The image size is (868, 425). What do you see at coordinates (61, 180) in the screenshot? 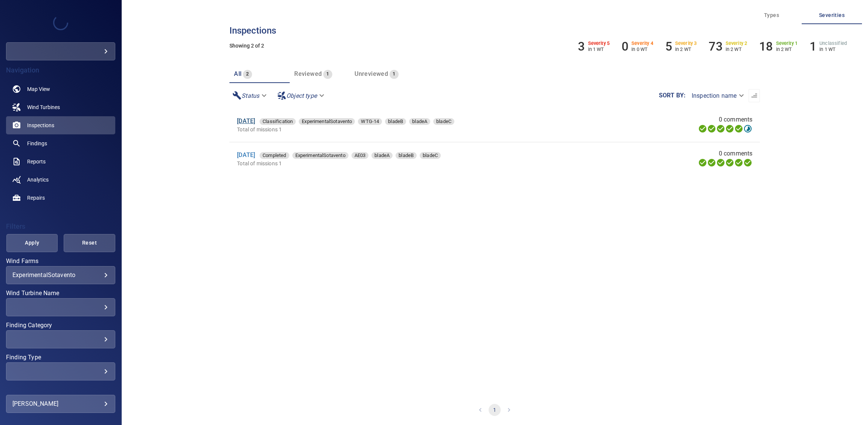
I see `a: analytics noActive` at bounding box center [61, 180].